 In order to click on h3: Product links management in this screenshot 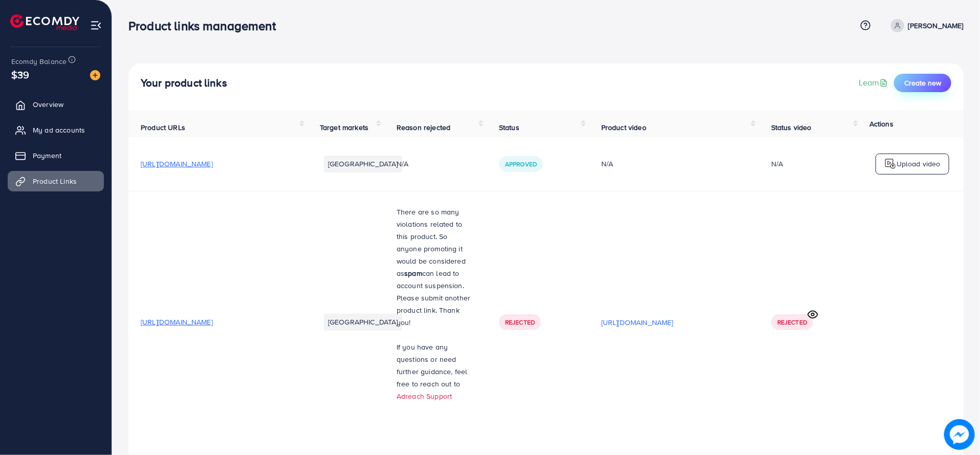, I will do `click(206, 26)`.